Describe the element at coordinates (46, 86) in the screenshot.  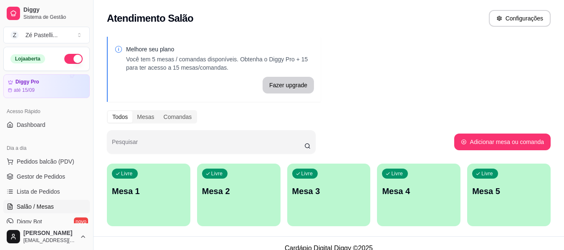
I see `a: Diggy Proaté 15/09` at that location.